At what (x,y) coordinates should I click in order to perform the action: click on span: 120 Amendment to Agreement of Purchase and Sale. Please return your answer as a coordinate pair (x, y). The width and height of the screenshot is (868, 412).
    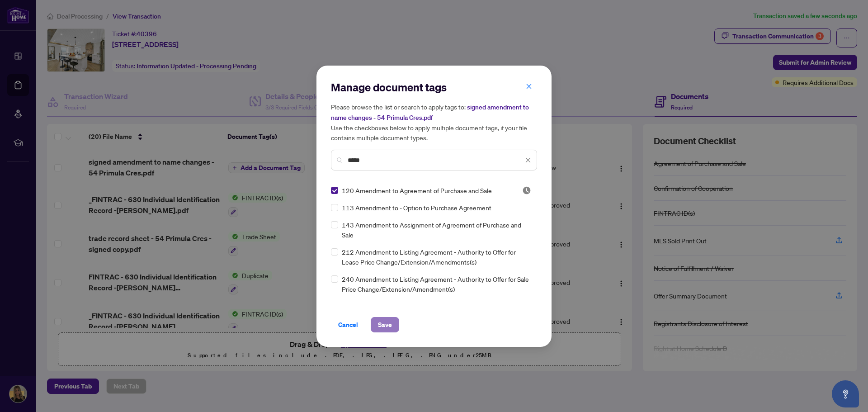
    Looking at the image, I should click on (417, 191).